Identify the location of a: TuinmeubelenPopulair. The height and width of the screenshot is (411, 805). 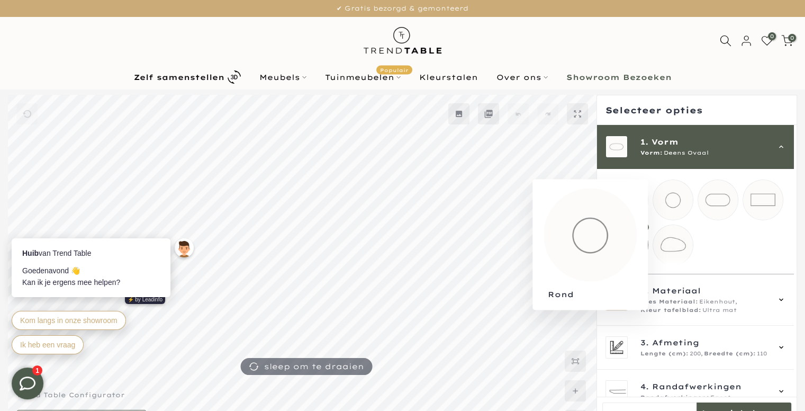
(363, 77).